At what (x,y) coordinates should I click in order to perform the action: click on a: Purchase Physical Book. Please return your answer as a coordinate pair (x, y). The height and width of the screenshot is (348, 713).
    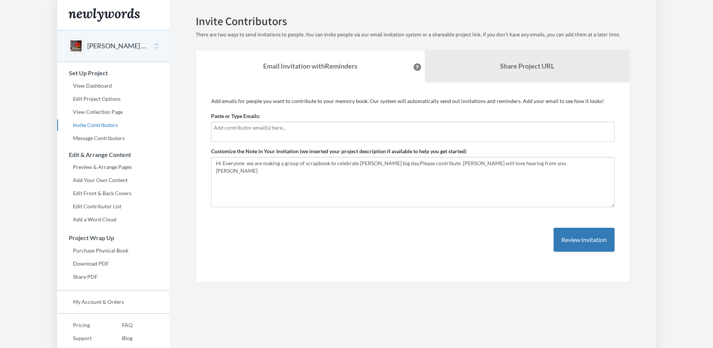
    Looking at the image, I should click on (113, 251).